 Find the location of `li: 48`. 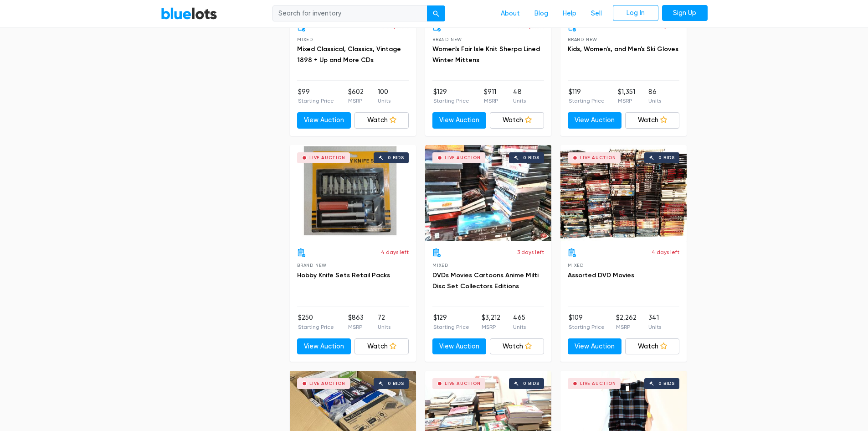

li: 48 is located at coordinates (519, 96).